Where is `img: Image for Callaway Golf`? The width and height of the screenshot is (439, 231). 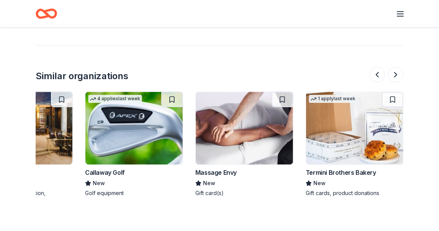
img: Image for Callaway Golf is located at coordinates (134, 128).